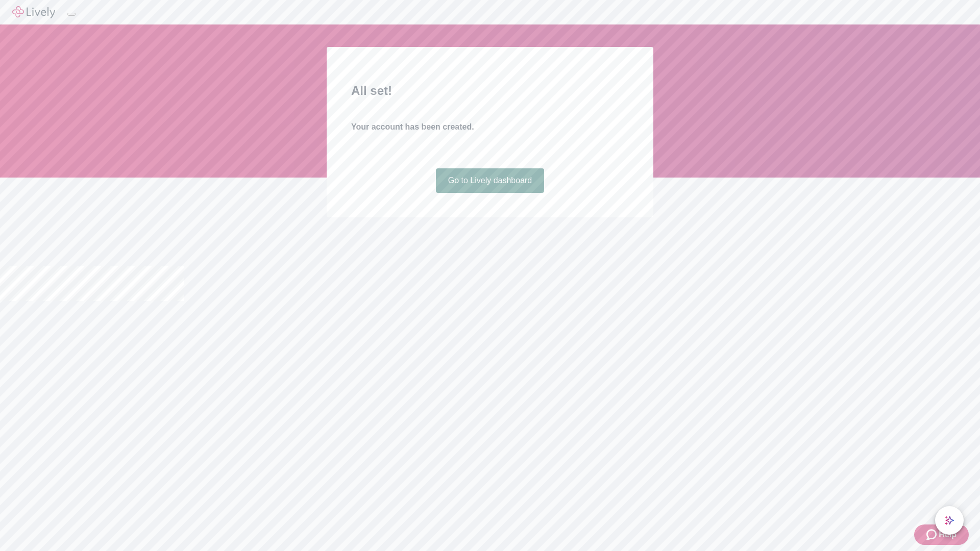  Describe the element at coordinates (950, 520) in the screenshot. I see `button: chat` at that location.